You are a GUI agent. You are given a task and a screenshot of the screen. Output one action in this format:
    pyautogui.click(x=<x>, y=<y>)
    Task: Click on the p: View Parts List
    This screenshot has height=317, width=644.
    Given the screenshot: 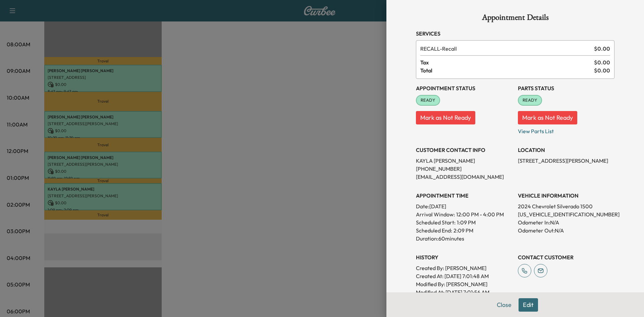 What is the action you would take?
    pyautogui.click(x=566, y=130)
    